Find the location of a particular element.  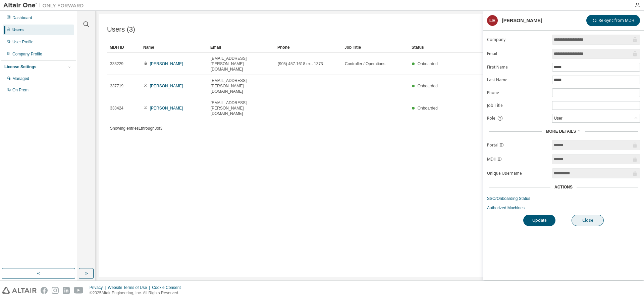

img: youtube.svg is located at coordinates (78, 290).